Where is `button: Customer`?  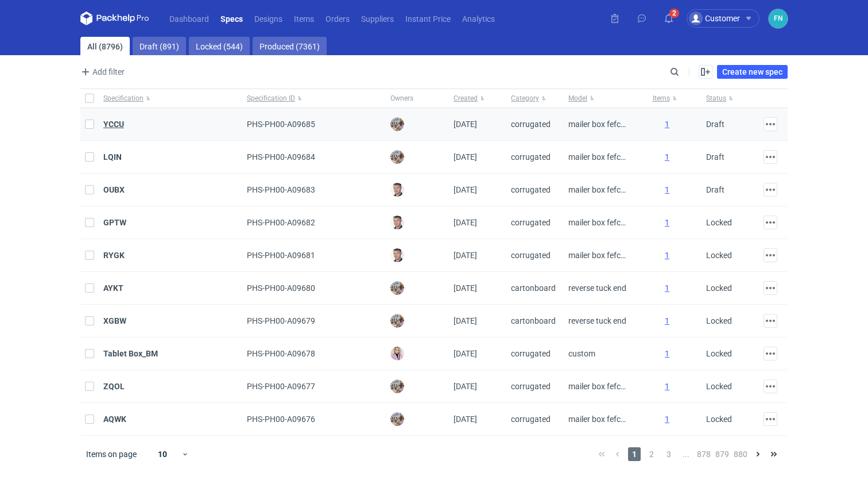 button: Customer is located at coordinates (727, 18).